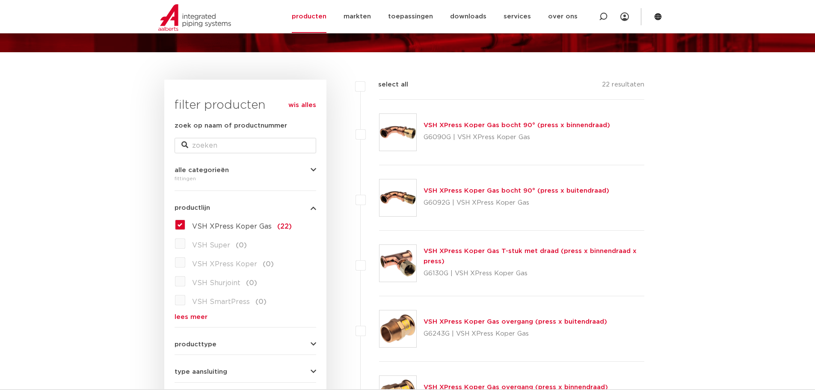 The width and height of the screenshot is (815, 390). I want to click on img: Thumbnail for VSH XPress Koper Gas overgang (press x buitendraad), so click(398, 329).